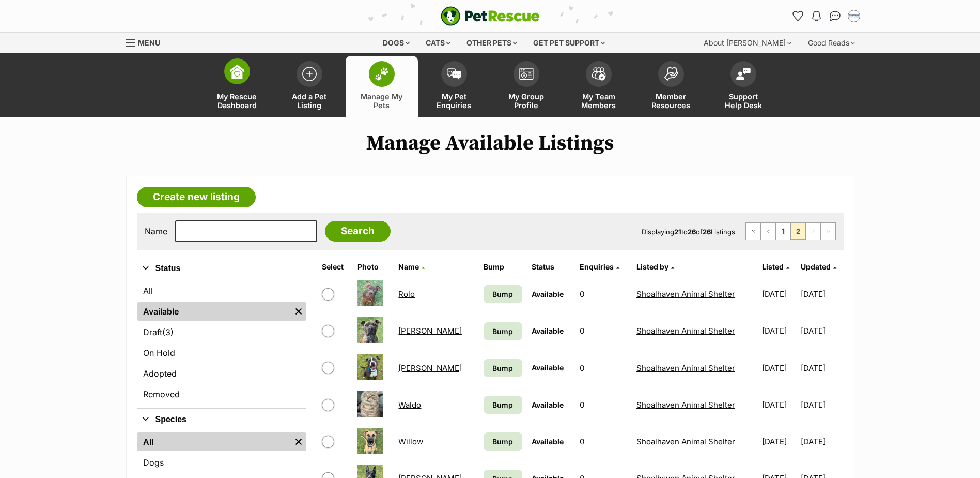  What do you see at coordinates (854, 16) in the screenshot?
I see `img: Jodie Parnell profile pic` at bounding box center [854, 16].